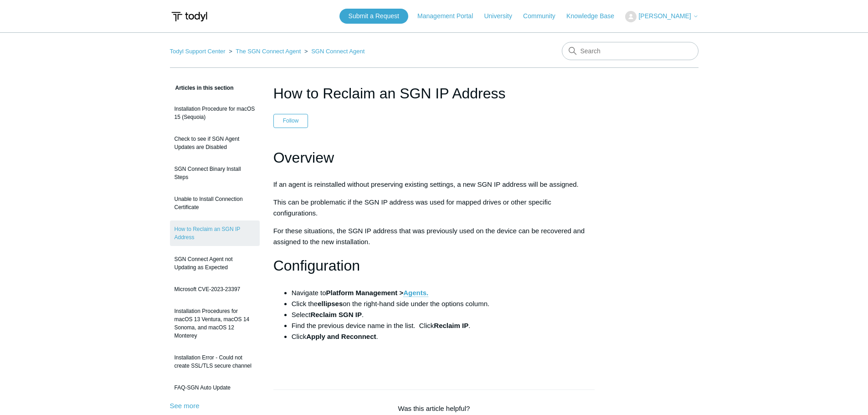  I want to click on strong: Apply and Reconnect, so click(340, 336).